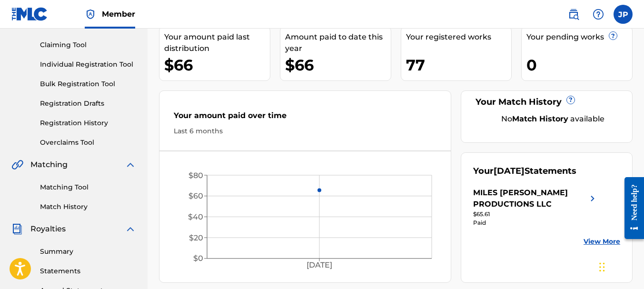 Image resolution: width=644 pixels, height=289 pixels. What do you see at coordinates (88, 142) in the screenshot?
I see `a: Overclaims Tool` at bounding box center [88, 142].